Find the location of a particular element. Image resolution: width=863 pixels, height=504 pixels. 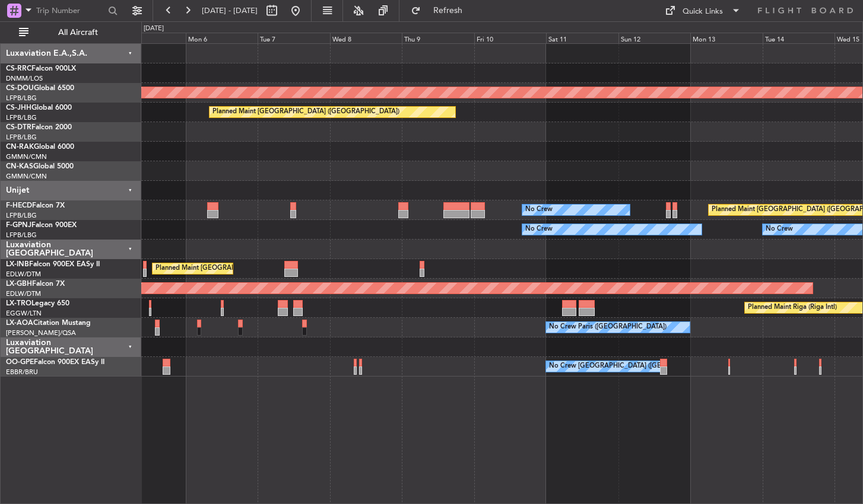

a: F-GPNJFalcon 900EX is located at coordinates (41, 226).